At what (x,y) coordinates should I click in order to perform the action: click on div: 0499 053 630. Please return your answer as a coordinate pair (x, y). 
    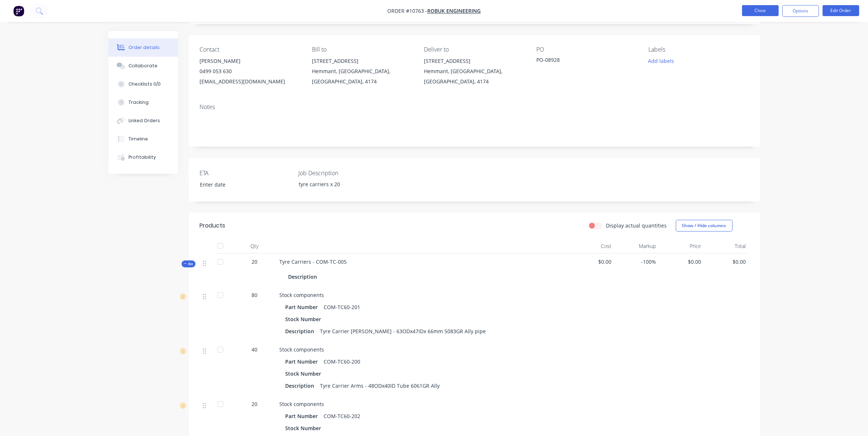
    Looking at the image, I should click on (250, 71).